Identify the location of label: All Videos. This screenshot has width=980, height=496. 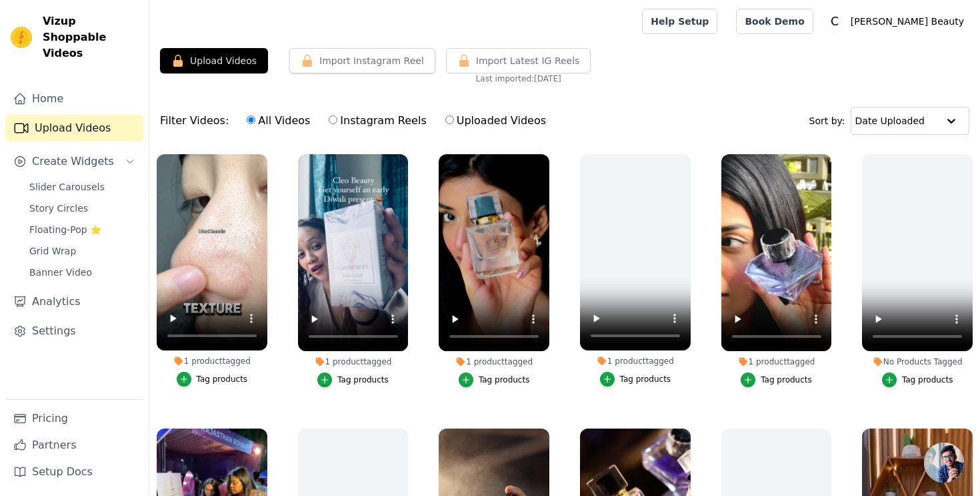
(278, 121).